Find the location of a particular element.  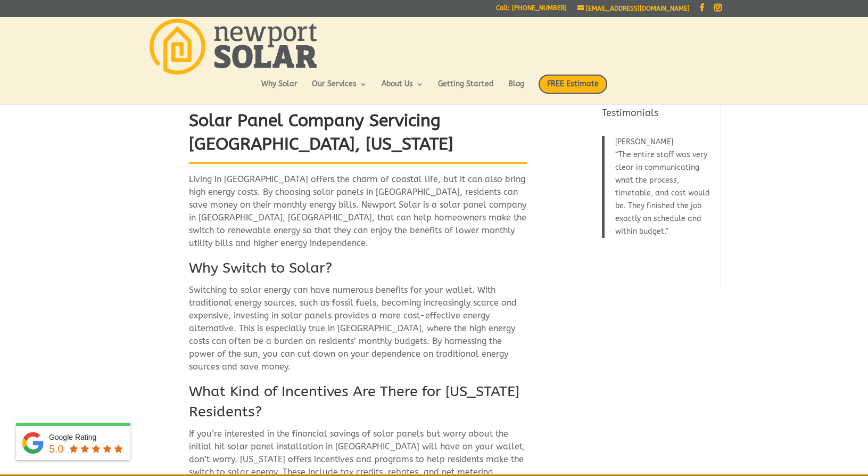

span: 5.0 is located at coordinates (56, 449).